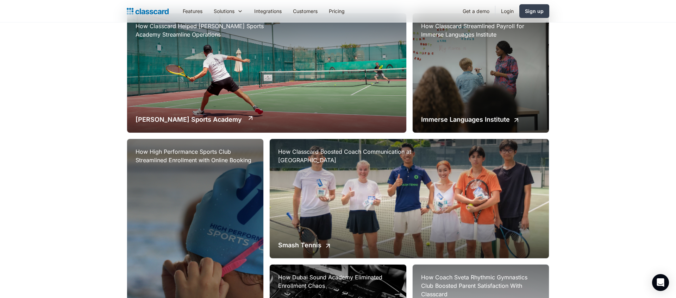 This screenshot has height=298, width=676. What do you see at coordinates (193, 11) in the screenshot?
I see `a: Features` at bounding box center [193, 11].